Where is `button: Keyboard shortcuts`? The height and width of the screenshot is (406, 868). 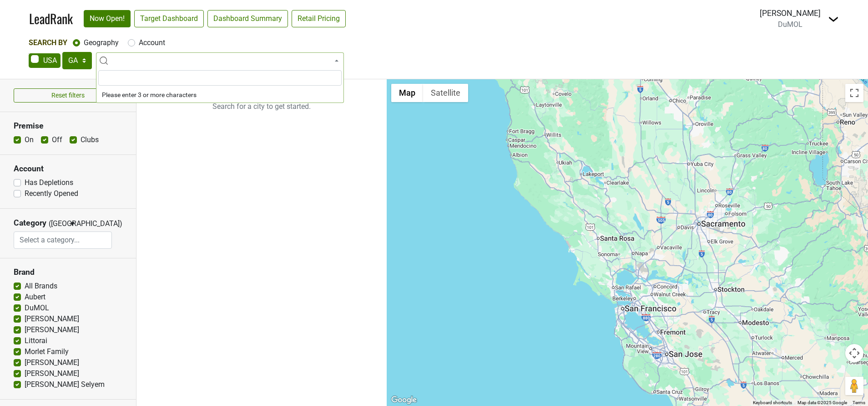 button: Keyboard shortcuts is located at coordinates (772, 402).